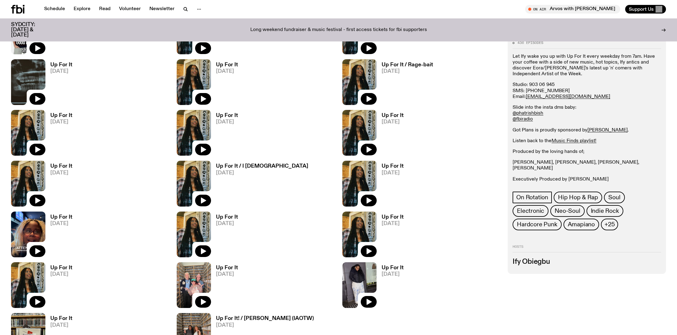  What do you see at coordinates (587, 130) in the screenshot?
I see `p: Got Plans is proudly sponsored by .` at bounding box center [587, 130].